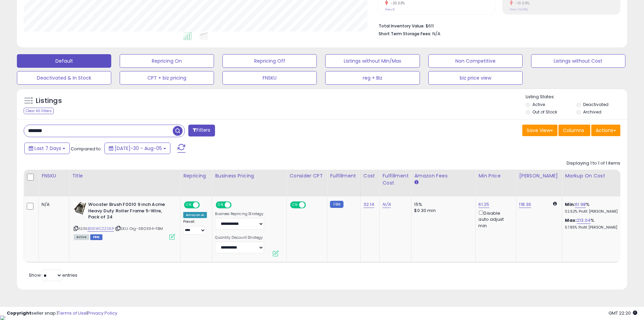 This screenshot has width=644, height=320. I want to click on div: FNSKU, so click(54, 176).